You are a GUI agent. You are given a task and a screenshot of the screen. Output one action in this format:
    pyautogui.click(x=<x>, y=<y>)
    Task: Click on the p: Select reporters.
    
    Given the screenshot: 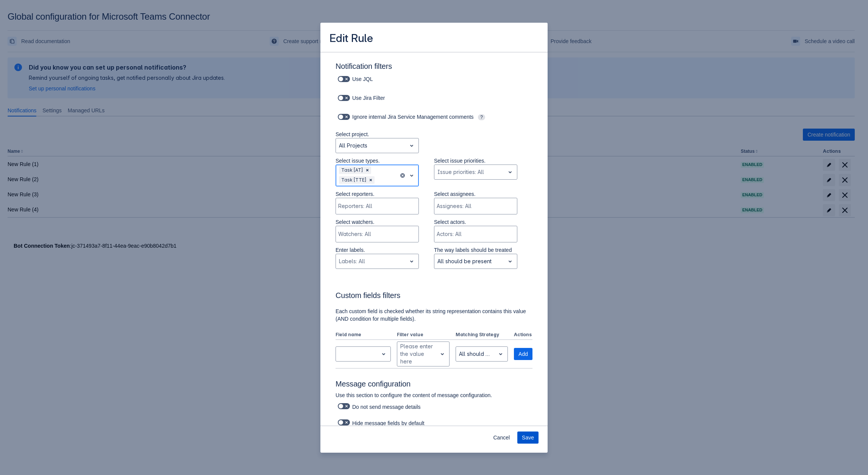 What is the action you would take?
    pyautogui.click(x=377, y=194)
    